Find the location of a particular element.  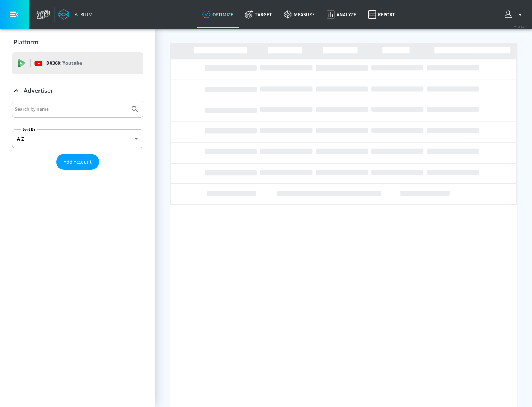

a: Atrium is located at coordinates (75, 14).